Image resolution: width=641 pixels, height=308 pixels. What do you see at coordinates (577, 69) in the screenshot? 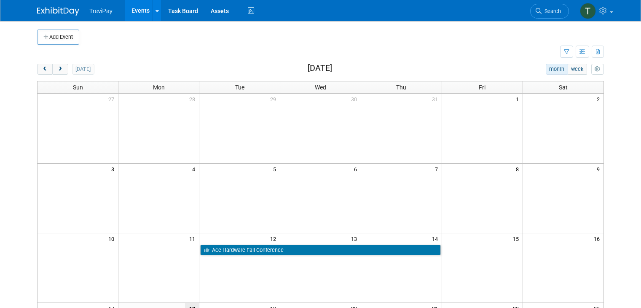
I see `button: week` at bounding box center [577, 69].